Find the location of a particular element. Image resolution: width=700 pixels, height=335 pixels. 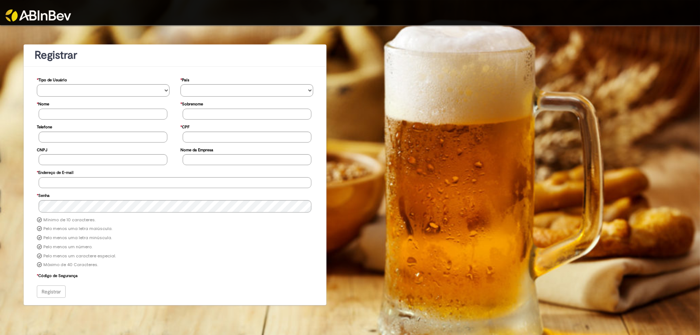

label: CNPJ is located at coordinates (42, 149).